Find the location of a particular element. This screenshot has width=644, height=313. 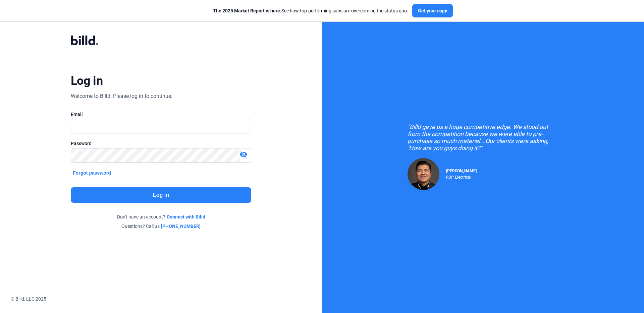

div: Email is located at coordinates (161, 114).